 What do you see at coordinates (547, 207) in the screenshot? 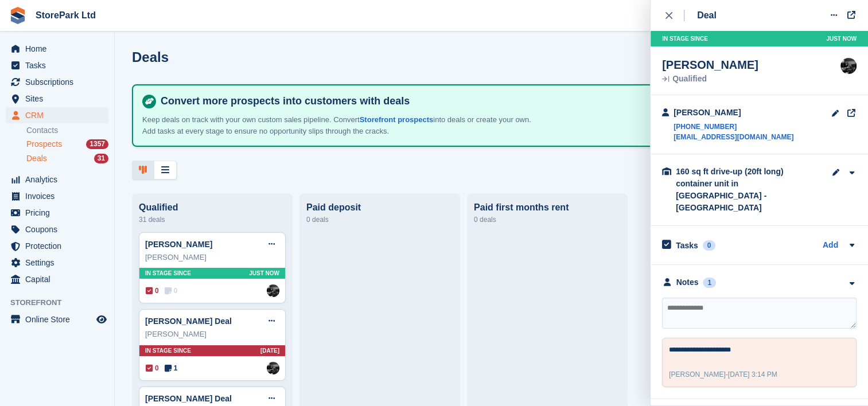
I see `div: Paid first months rent` at bounding box center [547, 207].